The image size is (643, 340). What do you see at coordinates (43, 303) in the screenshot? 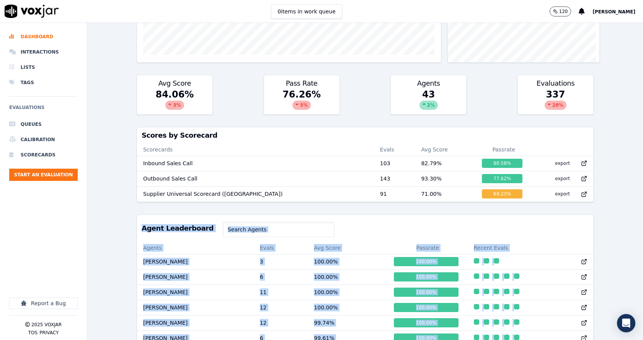
I see `button: Report a Bug` at bounding box center [43, 303].